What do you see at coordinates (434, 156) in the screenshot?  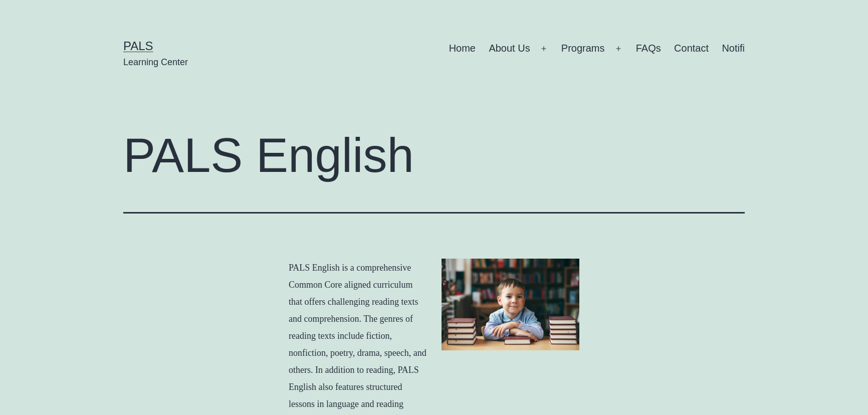 I see `h1: PALS English` at bounding box center [434, 156].